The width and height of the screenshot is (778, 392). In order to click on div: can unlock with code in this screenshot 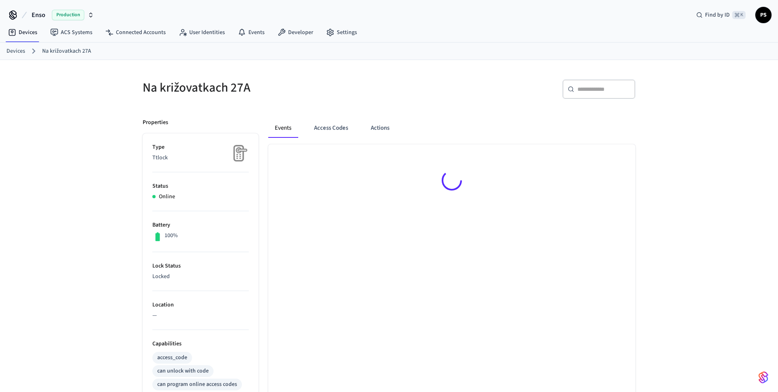, I will do `click(183, 371)`.